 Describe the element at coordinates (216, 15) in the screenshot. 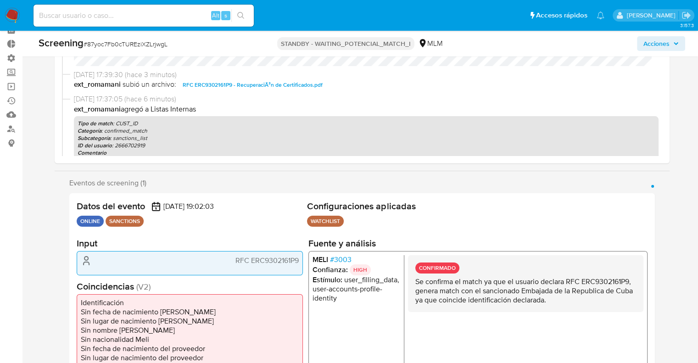

I see `span: Alt` at that location.